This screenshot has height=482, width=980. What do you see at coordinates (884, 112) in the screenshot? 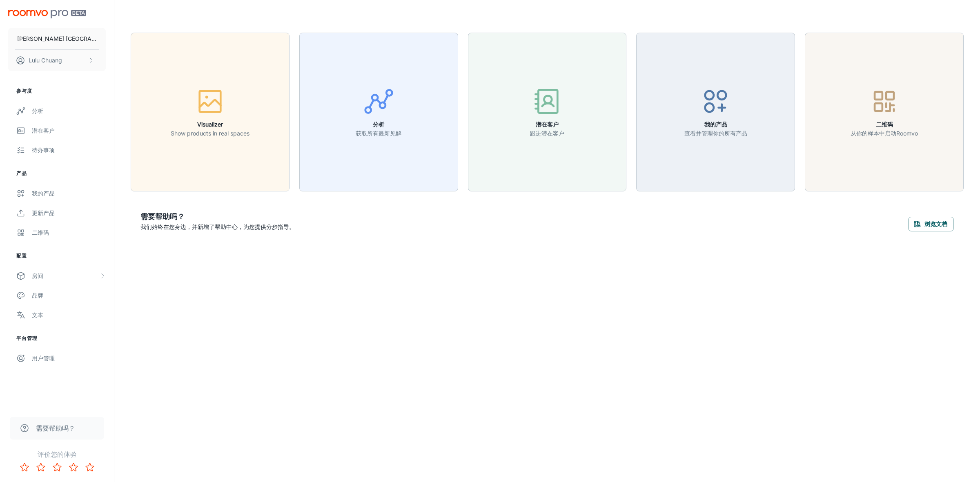
I see `button: 二维码从你的样本中启动Roomvo` at bounding box center [884, 112].